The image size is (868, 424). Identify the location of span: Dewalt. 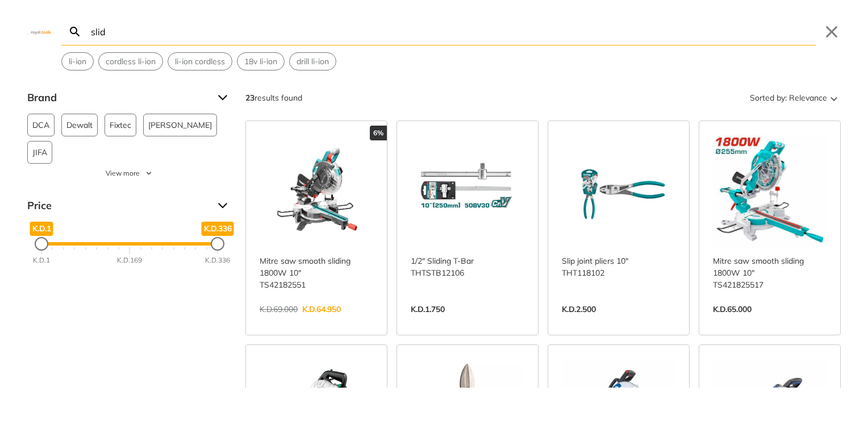
(79, 125).